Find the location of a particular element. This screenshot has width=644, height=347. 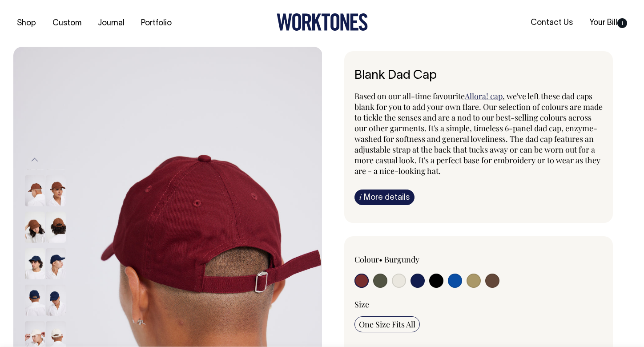

span: , we've left these dad caps blank for you to add your own flare. Our selection of colours are mad... is located at coordinates (479, 134).